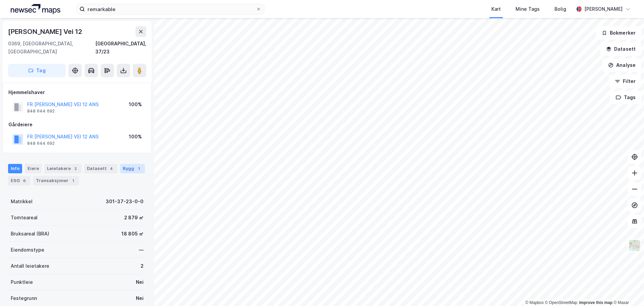 The width and height of the screenshot is (644, 306). Describe the element at coordinates (56, 181) in the screenshot. I see `div: Transaksjoner` at that location.